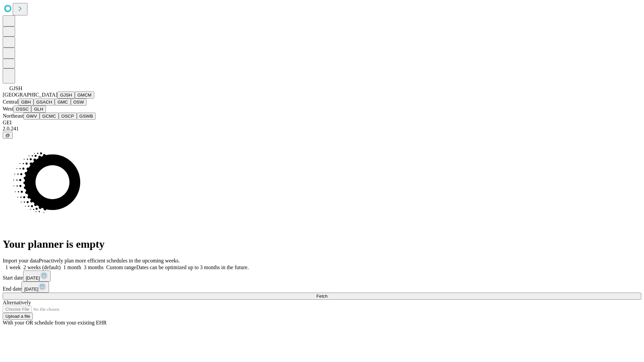  What do you see at coordinates (55, 323) in the screenshot?
I see `span: With your OR schedule from your existing EHR` at bounding box center [55, 323].